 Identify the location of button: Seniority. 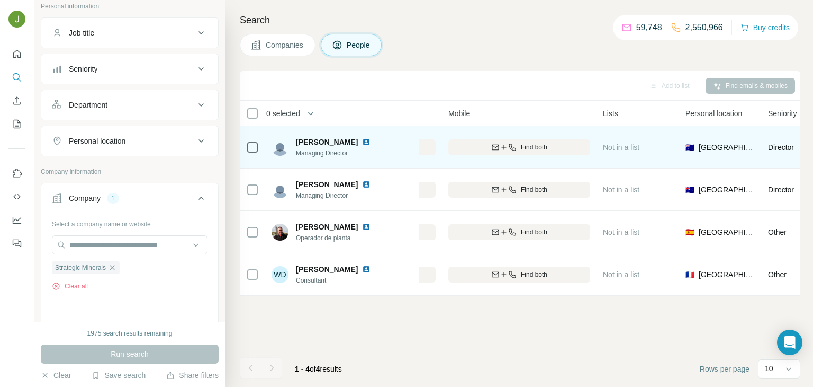
(130, 69).